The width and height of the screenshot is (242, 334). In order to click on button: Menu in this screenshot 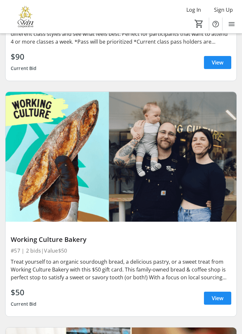, I will do `click(232, 24)`.